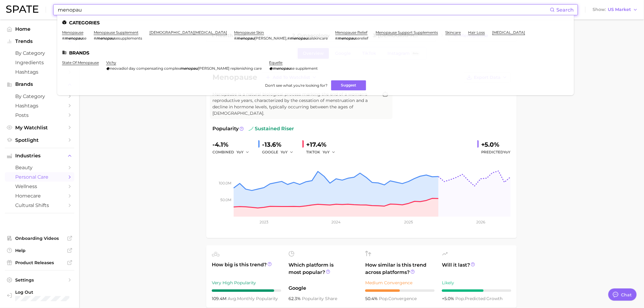 This screenshot has height=308, width=644. What do you see at coordinates (296, 85) in the screenshot?
I see `span: Don't see what you're looking for?` at bounding box center [296, 85].